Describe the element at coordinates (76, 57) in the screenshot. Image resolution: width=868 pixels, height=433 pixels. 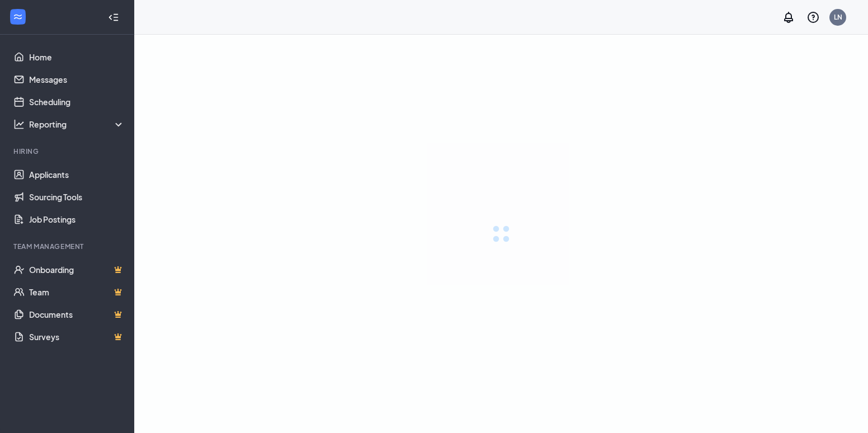
I see `a: Home` at that location.